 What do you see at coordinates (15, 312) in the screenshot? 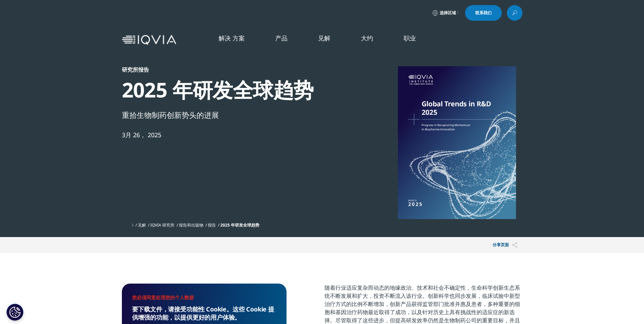
I see `button: Cookie 设置` at bounding box center [15, 312].